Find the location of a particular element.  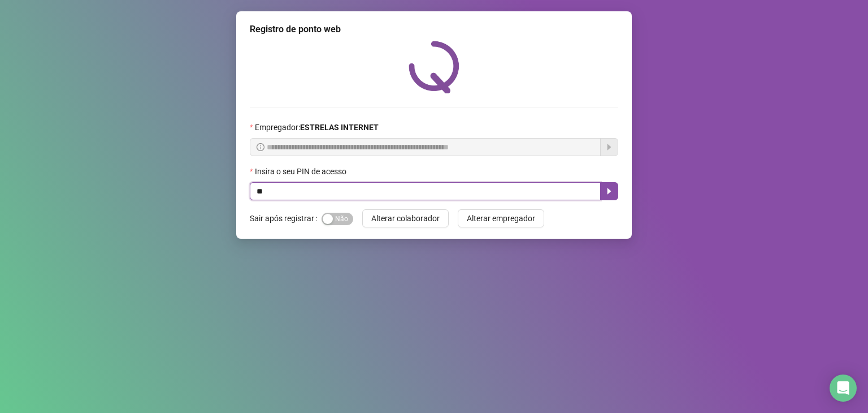

span: info-circle is located at coordinates (260, 147).